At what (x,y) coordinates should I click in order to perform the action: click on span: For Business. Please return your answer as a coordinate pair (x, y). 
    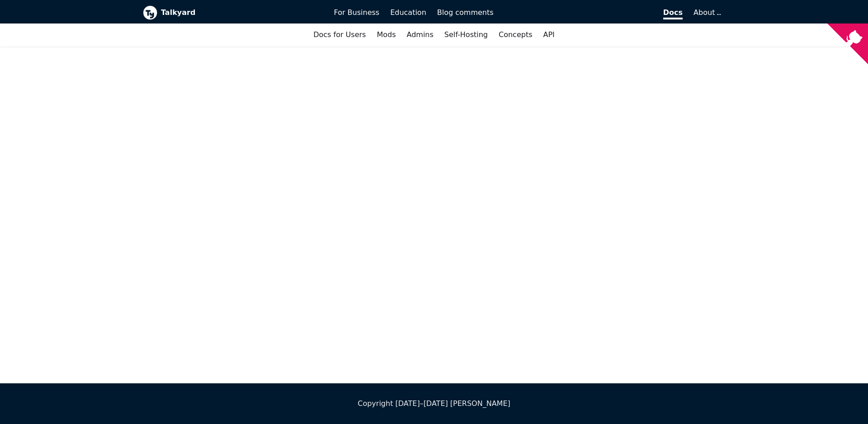
    Looking at the image, I should click on (356, 12).